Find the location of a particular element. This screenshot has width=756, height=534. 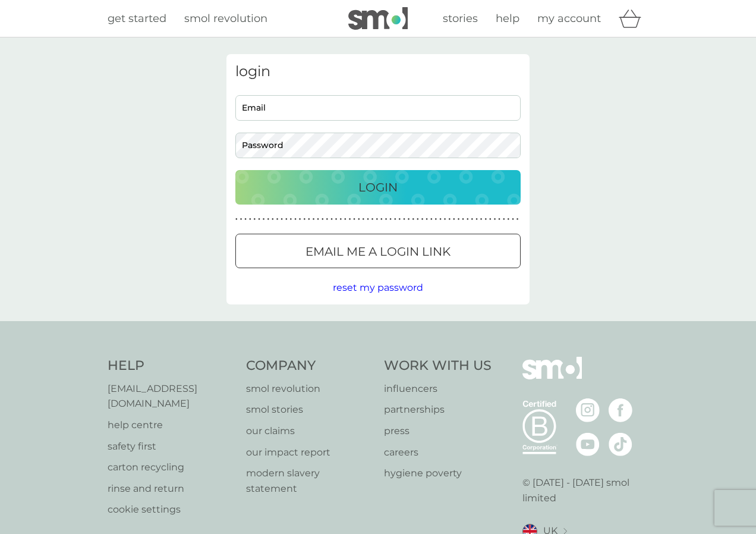

span: smol revolution is located at coordinates (226, 18).